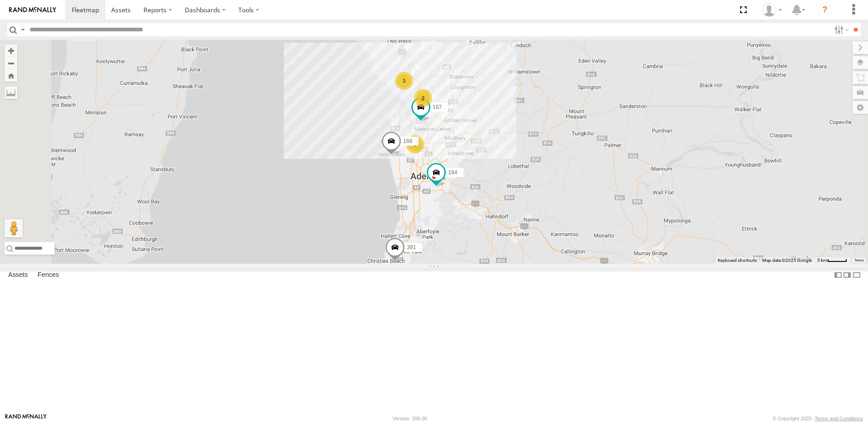 This screenshot has width=868, height=423. I want to click on span: 166, so click(407, 141).